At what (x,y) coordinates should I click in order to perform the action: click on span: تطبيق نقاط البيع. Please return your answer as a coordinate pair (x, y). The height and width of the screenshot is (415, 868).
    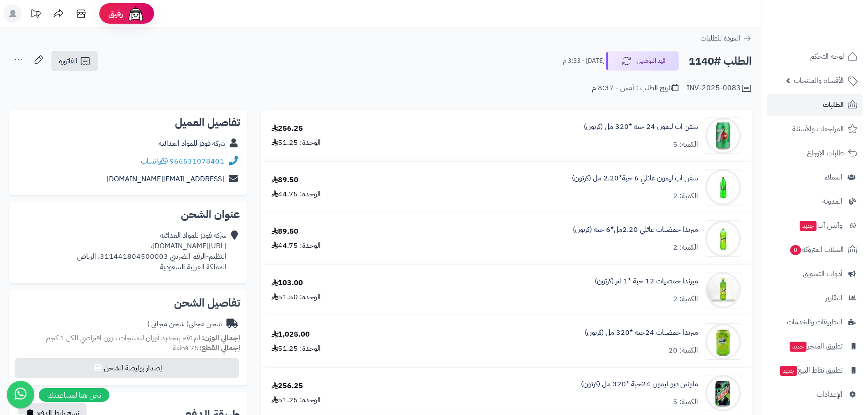
    Looking at the image, I should click on (810, 370).